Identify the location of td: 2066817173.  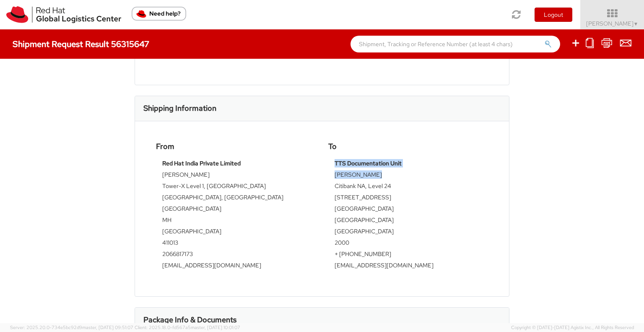
(235, 255).